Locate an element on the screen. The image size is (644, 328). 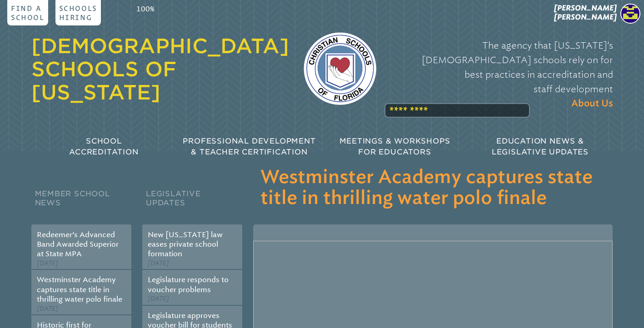
span: School Accreditation is located at coordinates (104, 147).